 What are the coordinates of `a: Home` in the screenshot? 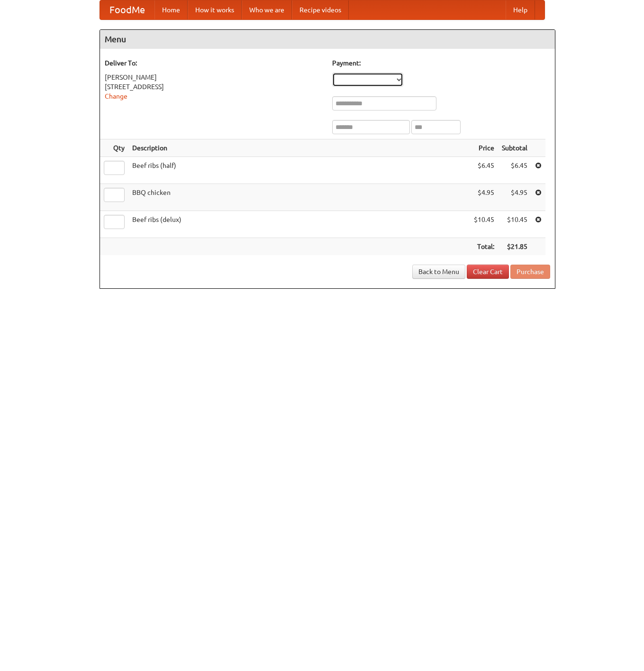 It's located at (171, 10).